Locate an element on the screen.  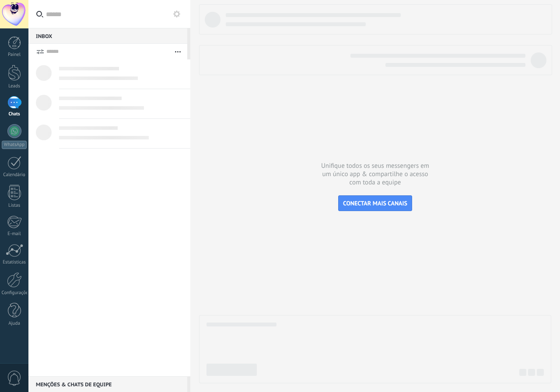
div: Configurações is located at coordinates (15, 293).